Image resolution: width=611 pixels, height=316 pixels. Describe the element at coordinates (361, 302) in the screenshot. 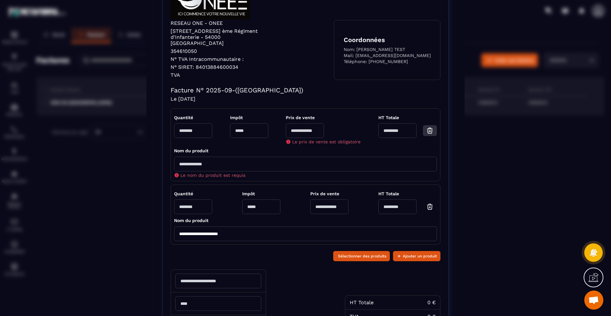

I see `div: HT Totale` at that location.